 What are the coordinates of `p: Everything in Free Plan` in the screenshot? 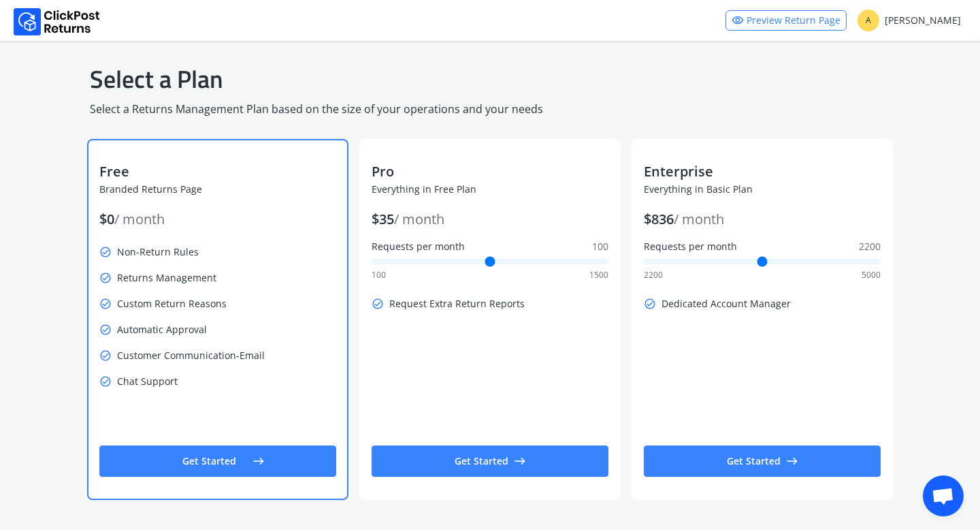 It's located at (490, 190).